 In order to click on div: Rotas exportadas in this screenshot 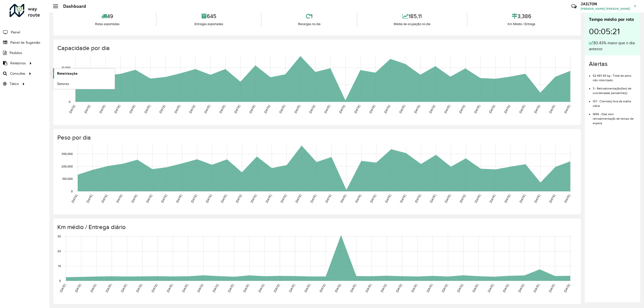, I will do `click(107, 24)`.